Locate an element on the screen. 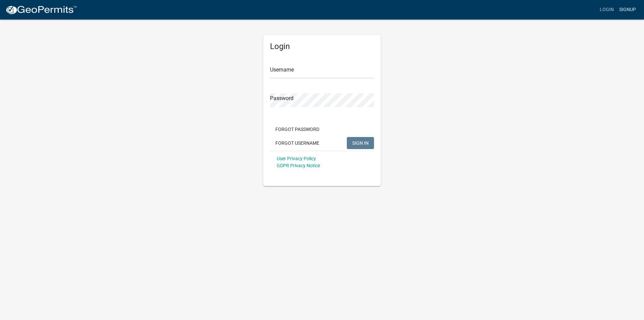  a: GDPR Privacy Notice is located at coordinates (298, 165).